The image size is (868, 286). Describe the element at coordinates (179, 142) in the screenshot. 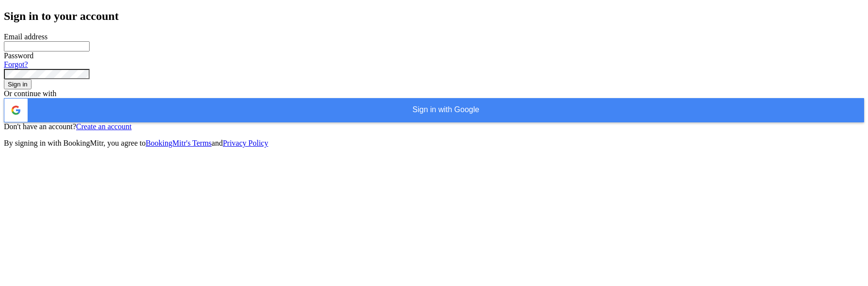

I see `a: BookingMitr's Terms` at that location.